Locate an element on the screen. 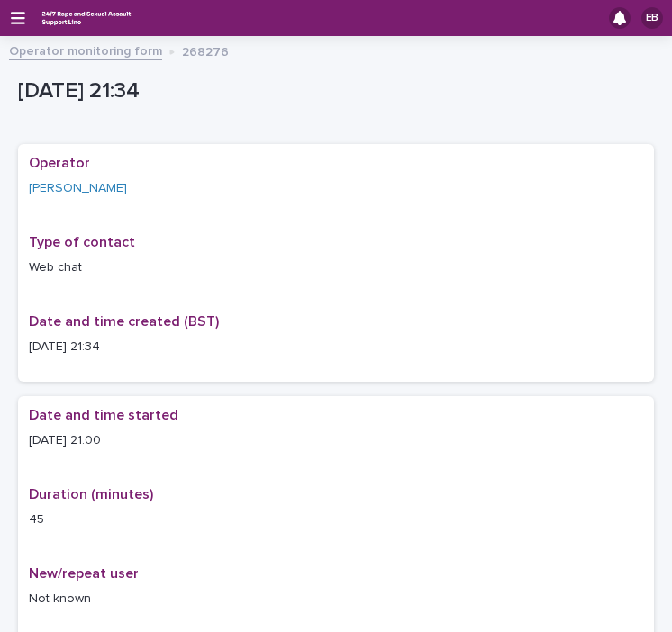  span: Date and time started is located at coordinates (103, 415).